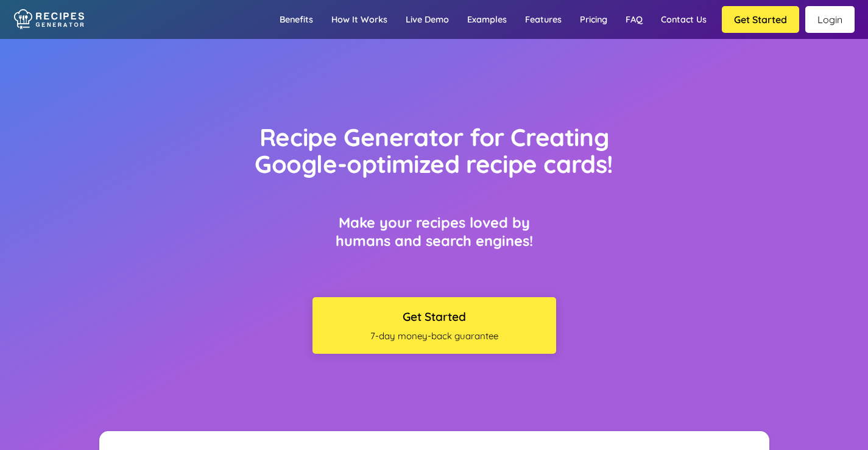  What do you see at coordinates (434, 151) in the screenshot?
I see `h1: Recipe Generator for Creating Google-optimized recipe cards!` at bounding box center [434, 151].